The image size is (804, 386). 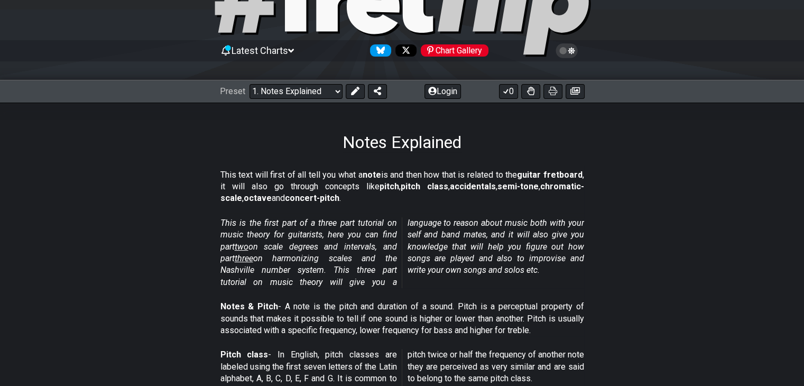 I want to click on strong: Notes & Pitch, so click(x=249, y=306).